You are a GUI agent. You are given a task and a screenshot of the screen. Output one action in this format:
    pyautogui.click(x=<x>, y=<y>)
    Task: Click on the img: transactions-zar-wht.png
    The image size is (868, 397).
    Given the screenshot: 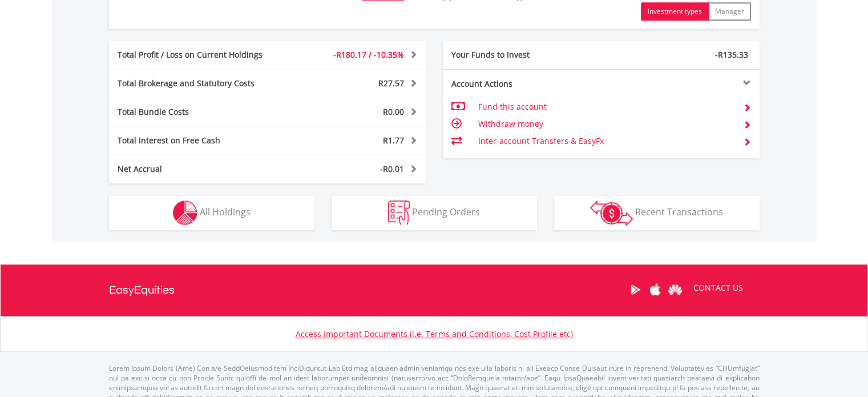 What is the action you would take?
    pyautogui.click(x=611, y=213)
    